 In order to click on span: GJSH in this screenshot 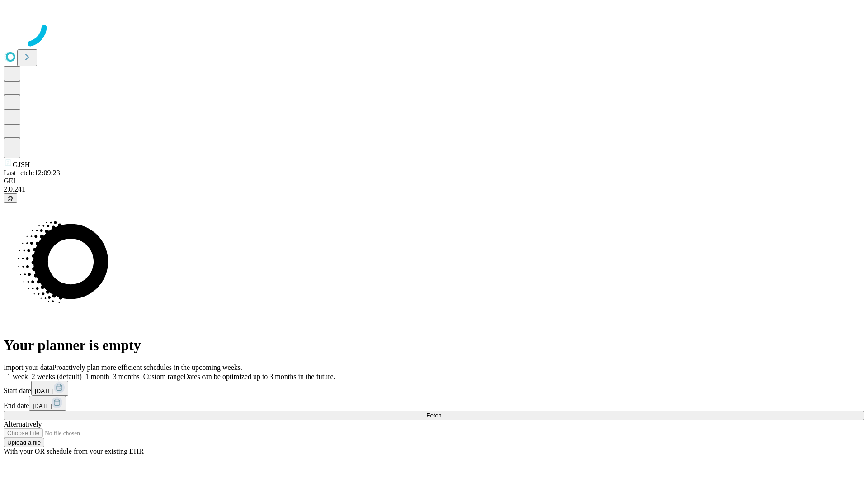, I will do `click(21, 164)`.